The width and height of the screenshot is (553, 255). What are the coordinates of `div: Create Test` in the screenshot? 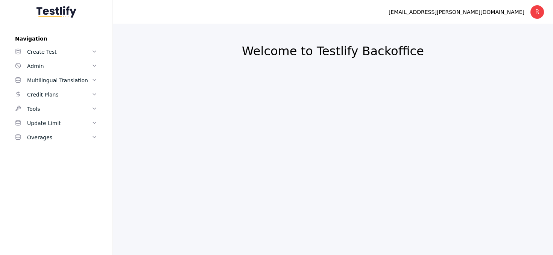 It's located at (59, 52).